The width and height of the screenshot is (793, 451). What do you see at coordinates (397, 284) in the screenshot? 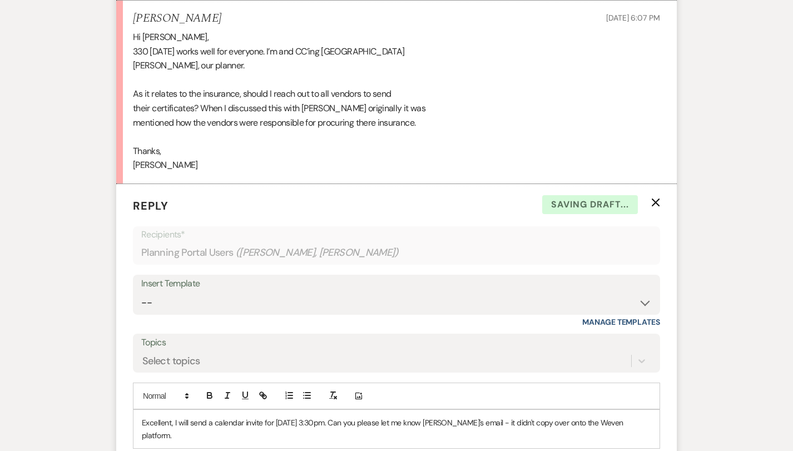
I see `div: Insert Template` at bounding box center [397, 284].